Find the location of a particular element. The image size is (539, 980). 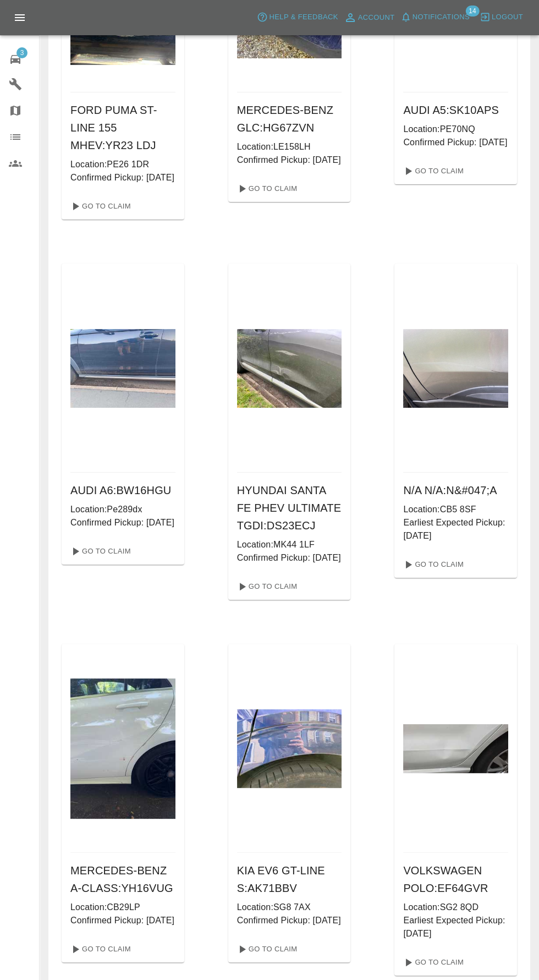

p: Location: SG2 8QD is located at coordinates (456, 907).